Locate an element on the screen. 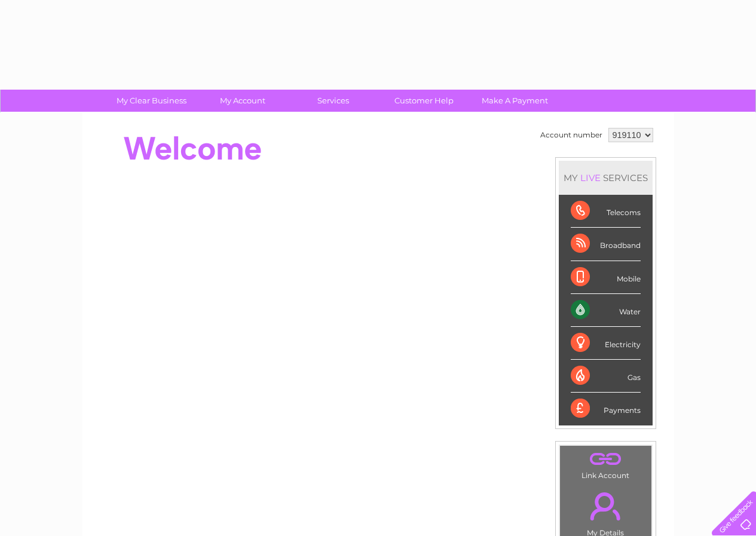 This screenshot has width=756, height=536. a: My Account is located at coordinates (242, 101).